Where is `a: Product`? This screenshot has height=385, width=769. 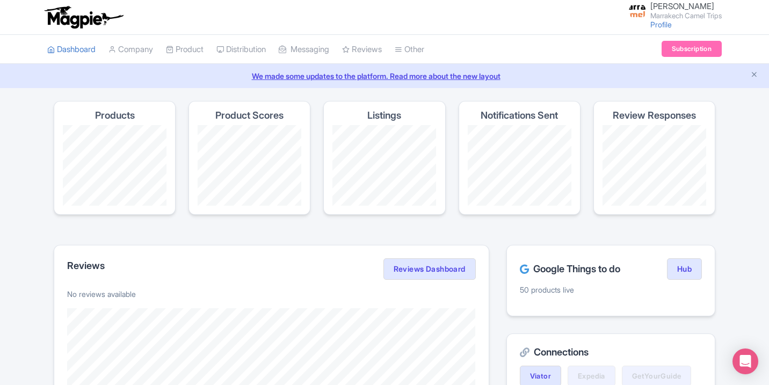 a: Product is located at coordinates (185, 49).